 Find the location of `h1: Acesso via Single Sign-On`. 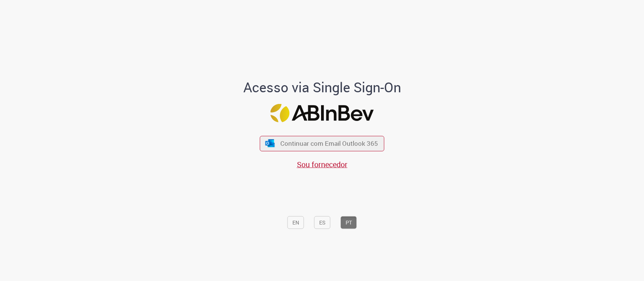

h1: Acesso via Single Sign-On is located at coordinates (322, 87).